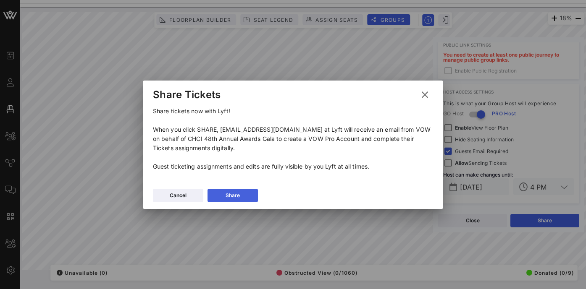 This screenshot has width=586, height=289. What do you see at coordinates (178, 196) in the screenshot?
I see `div: Cancel` at bounding box center [178, 196].